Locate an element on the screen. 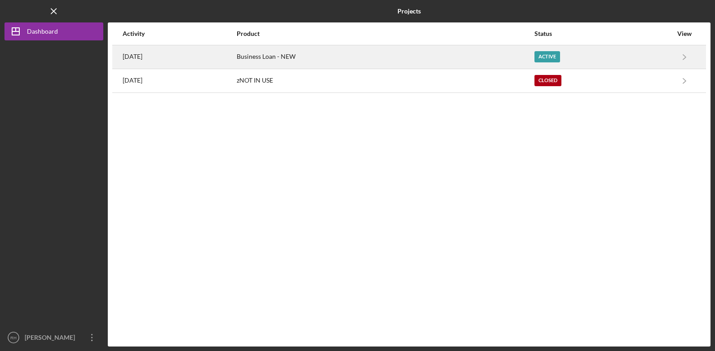  text: RH is located at coordinates (13, 338).